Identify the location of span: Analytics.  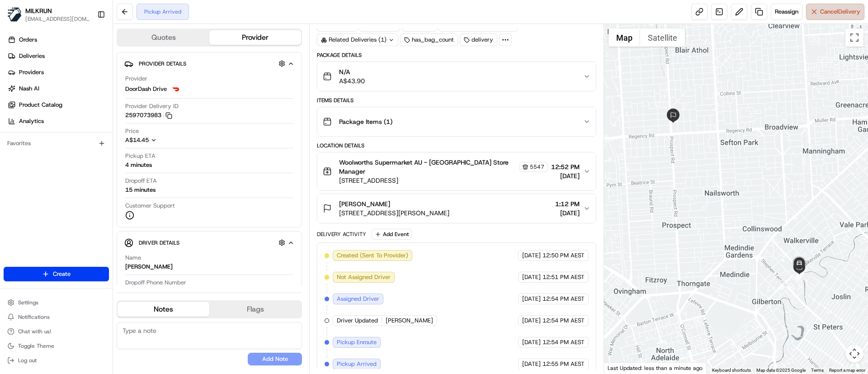
(31, 121).